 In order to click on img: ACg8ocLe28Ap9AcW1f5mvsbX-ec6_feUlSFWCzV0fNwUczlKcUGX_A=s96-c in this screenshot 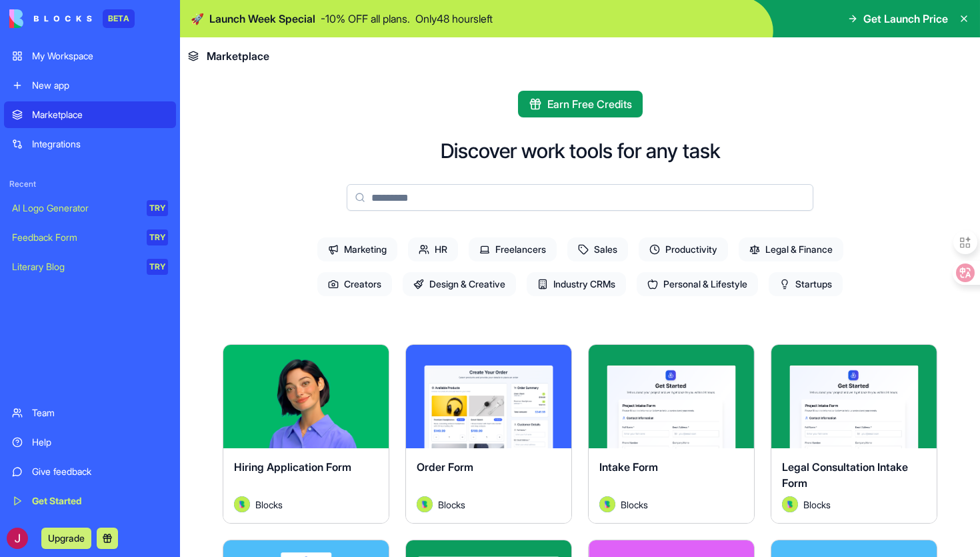, I will do `click(17, 539)`.